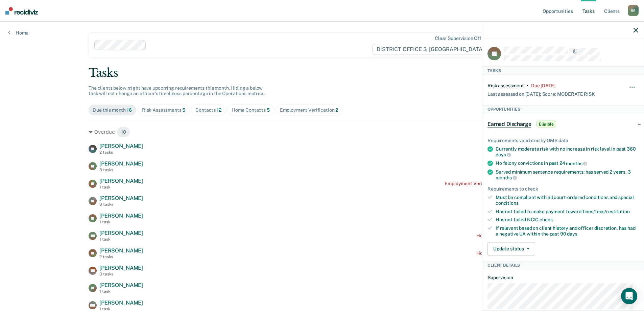 This screenshot has width=644, height=311. I want to click on div: Served minimum sentence requirements: has served 2 years, 3, so click(567, 174).